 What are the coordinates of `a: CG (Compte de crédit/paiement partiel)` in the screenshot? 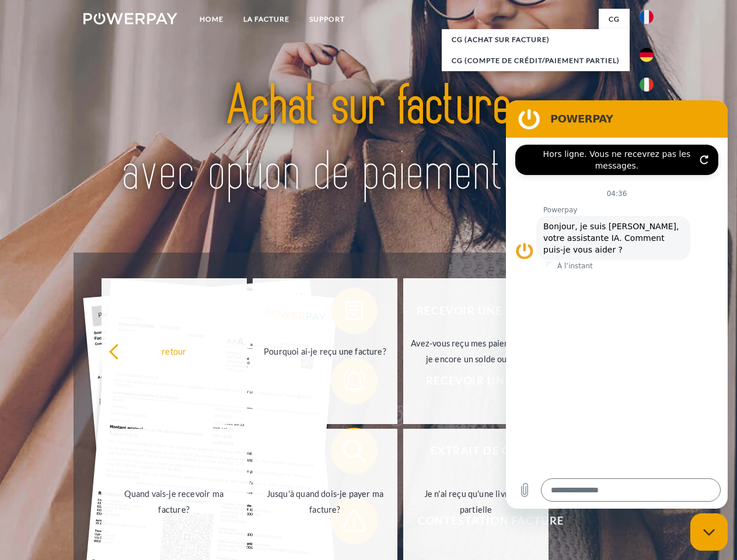 It's located at (535, 61).